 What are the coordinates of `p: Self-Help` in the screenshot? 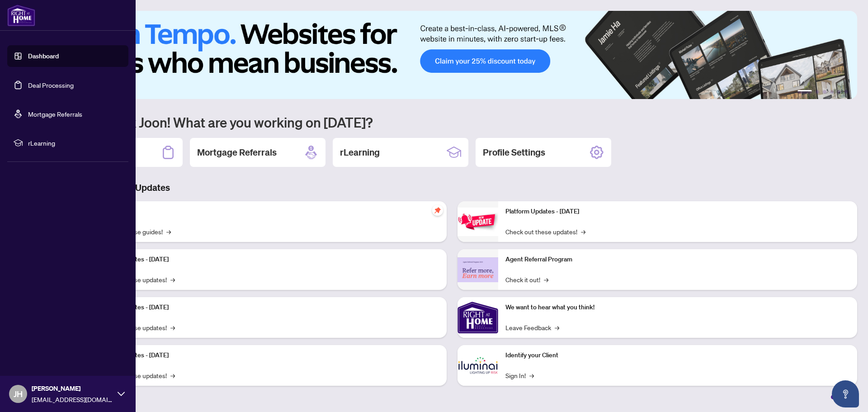 It's located at (267, 212).